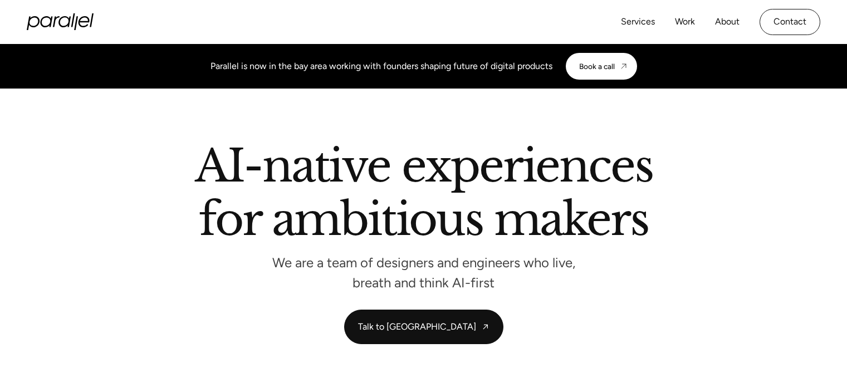 This screenshot has height=387, width=847. What do you see at coordinates (685, 22) in the screenshot?
I see `a: Work` at bounding box center [685, 22].